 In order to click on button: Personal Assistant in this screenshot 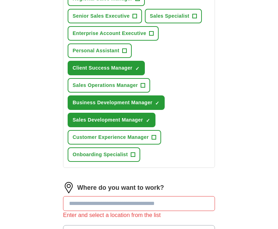, I will do `click(99, 51)`.